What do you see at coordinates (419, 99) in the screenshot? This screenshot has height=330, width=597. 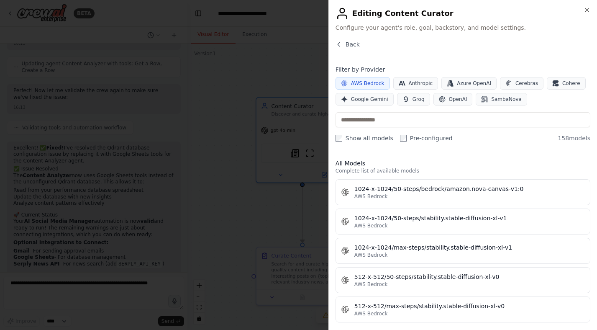 I see `span: Groq` at bounding box center [419, 99].